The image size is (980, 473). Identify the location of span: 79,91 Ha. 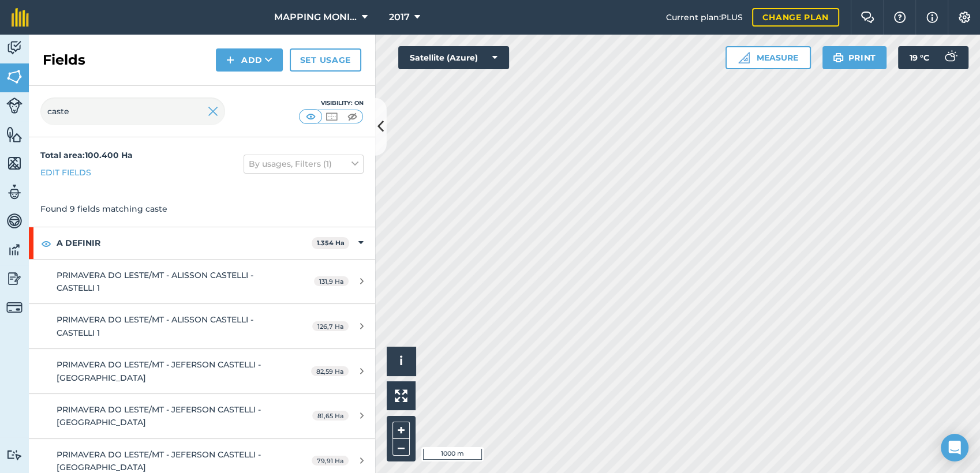
(330, 461).